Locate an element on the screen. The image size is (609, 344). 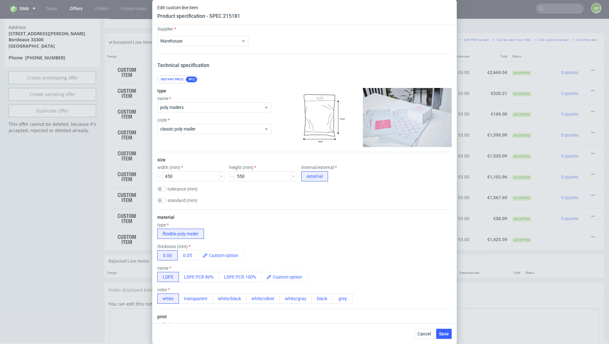
span: User Guide is located at coordinates (205, 92).